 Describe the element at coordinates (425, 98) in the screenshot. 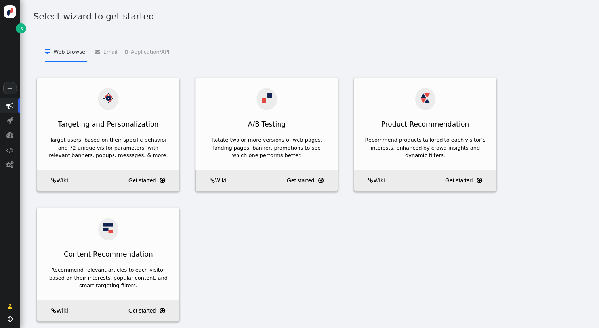

I see `img: products_recom.svg` at that location.